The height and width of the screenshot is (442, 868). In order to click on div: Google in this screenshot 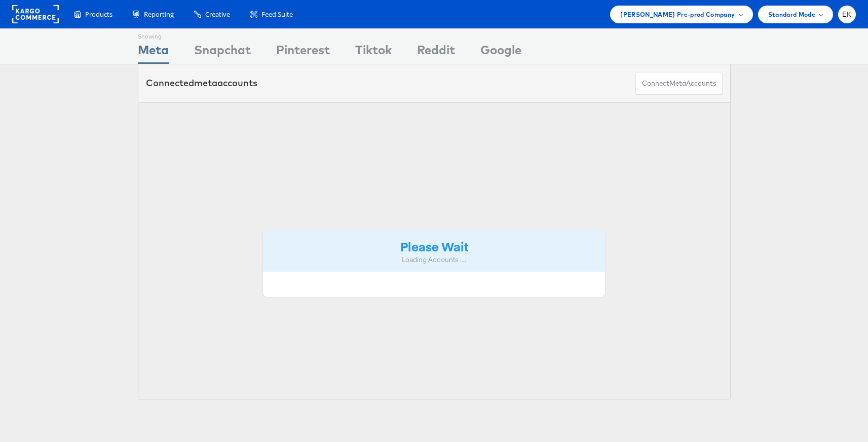, I will do `click(500, 52)`.